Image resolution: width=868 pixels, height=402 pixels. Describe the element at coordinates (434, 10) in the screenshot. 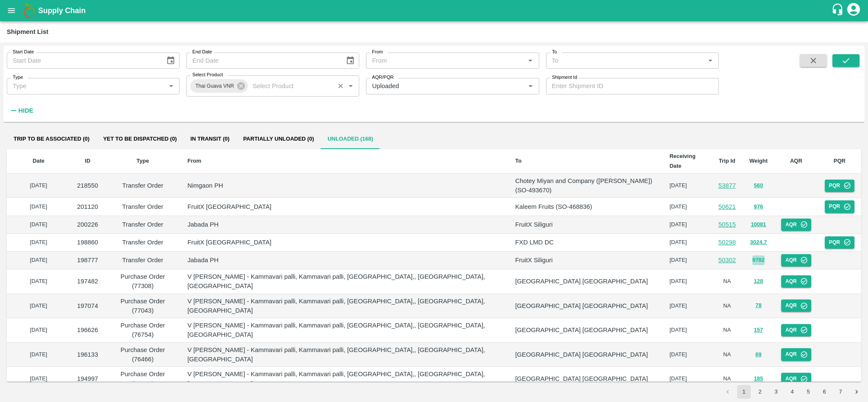

I see `a: Supply Chain` at that location.